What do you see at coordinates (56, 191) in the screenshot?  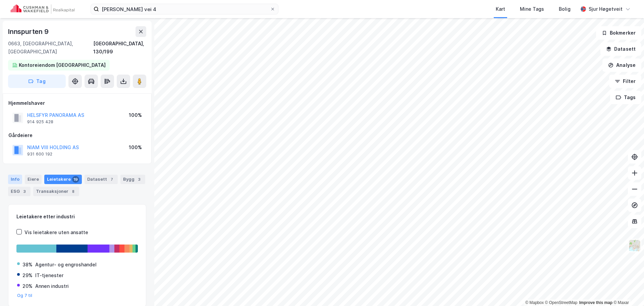 I see `div: Transaksjoner` at bounding box center [56, 191].